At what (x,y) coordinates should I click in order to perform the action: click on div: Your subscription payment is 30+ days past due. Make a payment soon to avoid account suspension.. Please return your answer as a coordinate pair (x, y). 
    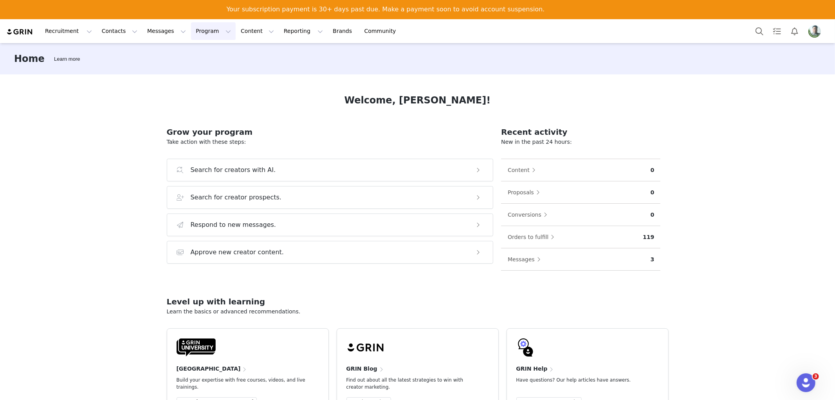
    Looking at the image, I should click on (386, 9).